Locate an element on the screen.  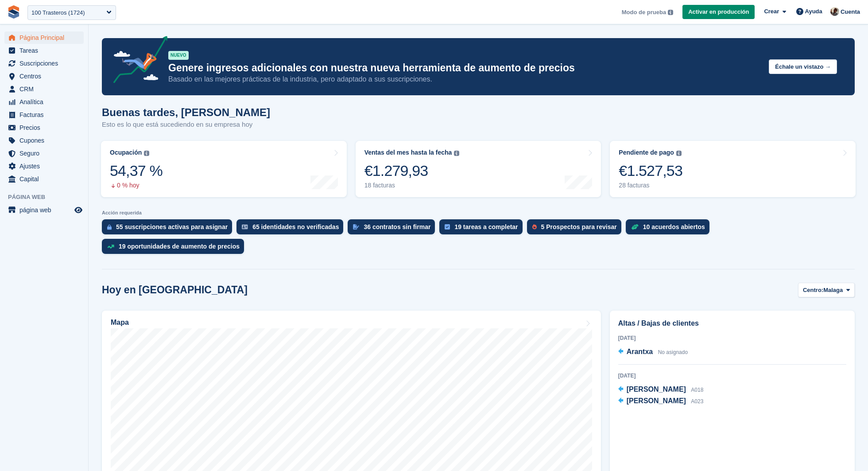
span: Analítica is located at coordinates (46, 102).